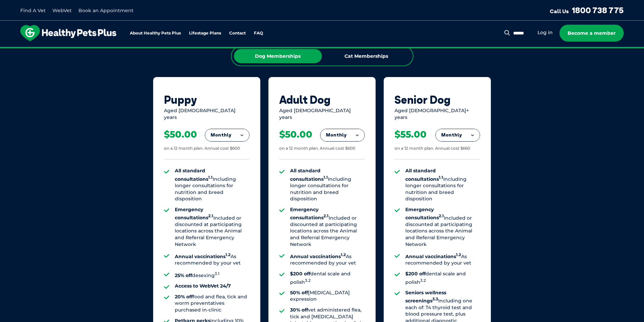 The width and height of the screenshot is (644, 322). I want to click on strong: Access to WebVet 24/7, so click(203, 286).